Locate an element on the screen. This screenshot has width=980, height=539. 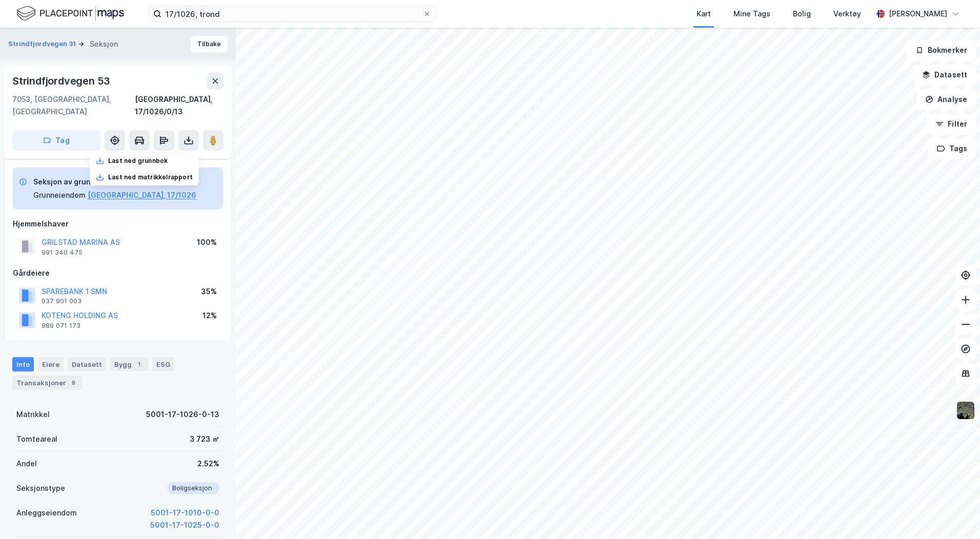
div: Hjemmelshaver is located at coordinates (118, 224).